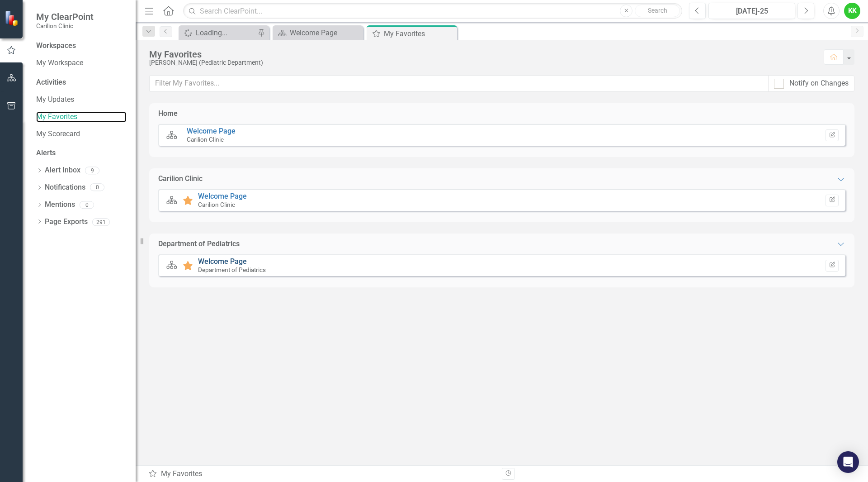  I want to click on input: Filter My Favorites..., so click(459, 83).